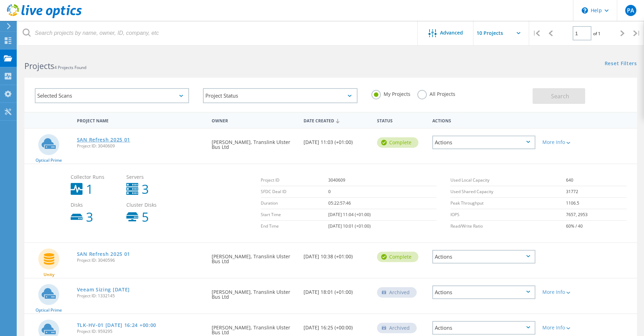 The width and height of the screenshot is (644, 336). I want to click on div: Project Status, so click(280, 95).